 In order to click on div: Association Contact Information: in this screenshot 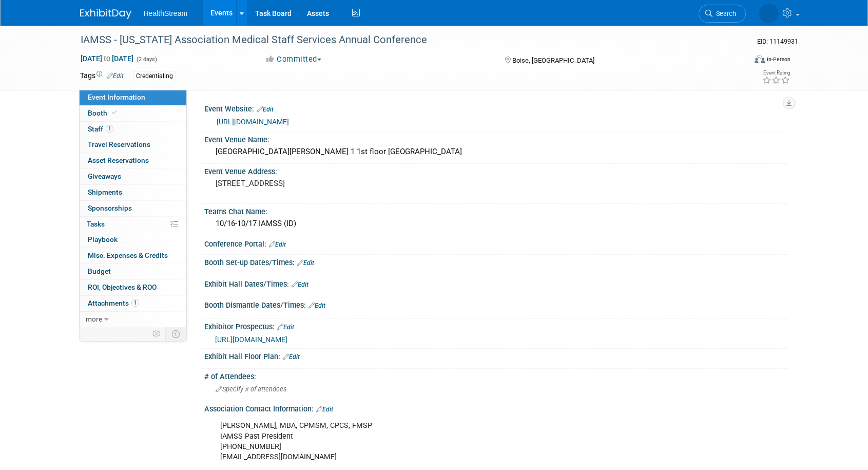, I will do `click(496, 407)`.